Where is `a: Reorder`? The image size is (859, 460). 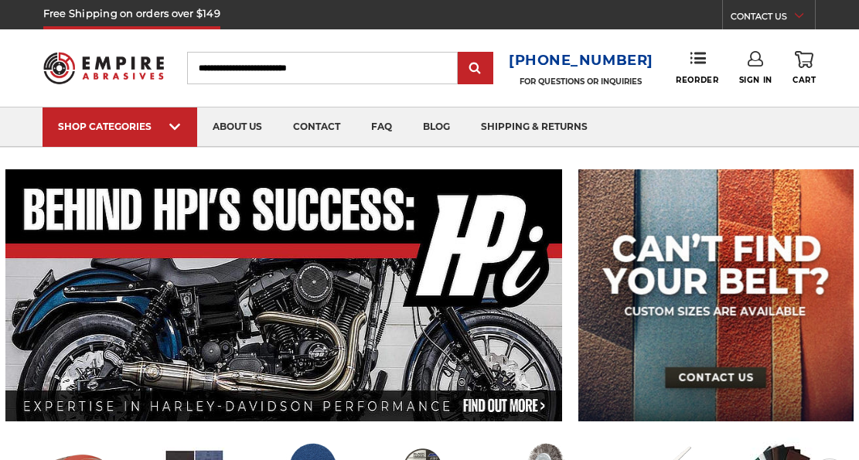
a: Reorder is located at coordinates (696, 67).